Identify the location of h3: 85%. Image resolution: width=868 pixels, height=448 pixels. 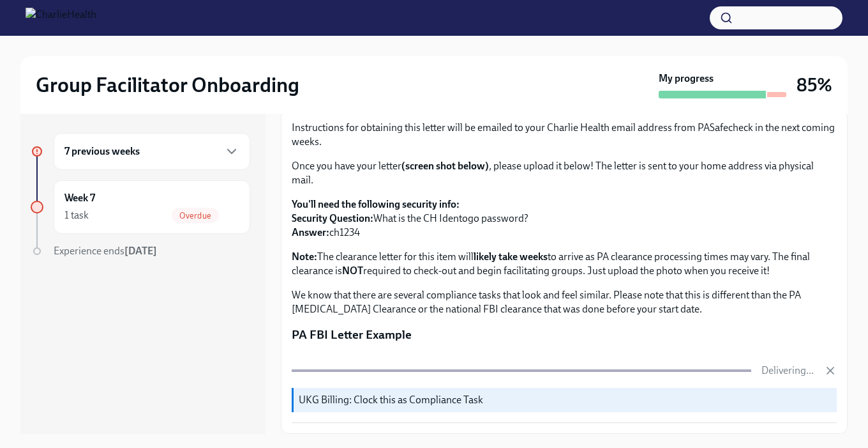
(815, 85).